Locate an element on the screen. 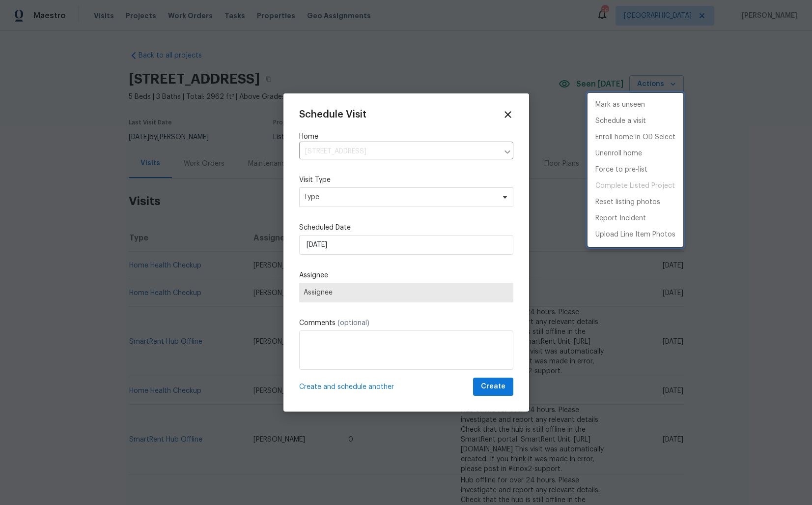  p: Force to pre-list is located at coordinates (621, 170).